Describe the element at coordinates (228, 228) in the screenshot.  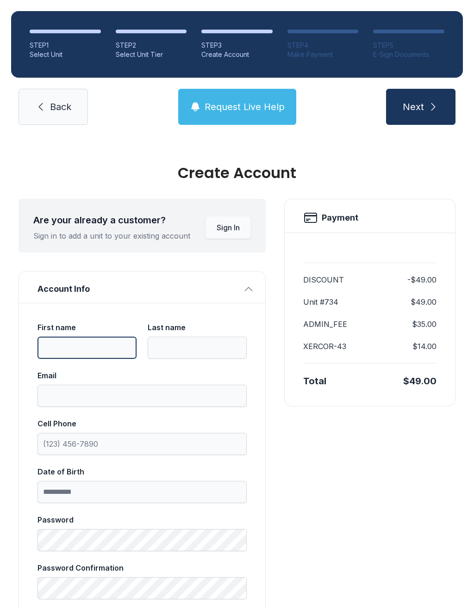
I see `span: Sign In` at that location.